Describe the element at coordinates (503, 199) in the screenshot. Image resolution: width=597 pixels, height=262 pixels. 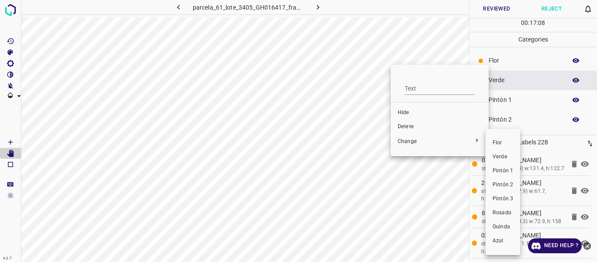
I see `span: Pintón 3` at that location.